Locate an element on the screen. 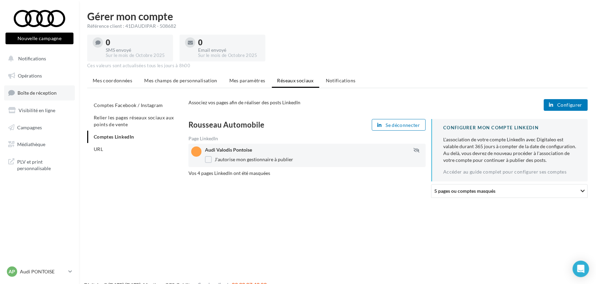  span: Médiathèque is located at coordinates (31, 144).